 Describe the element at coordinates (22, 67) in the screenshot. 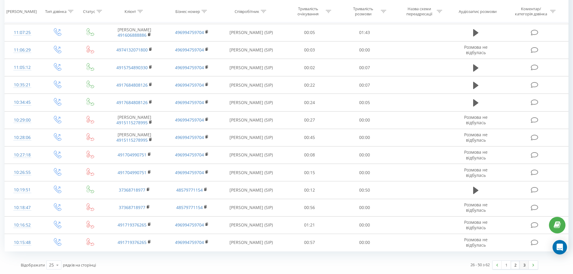

I see `div: 11:05:12` at that location.